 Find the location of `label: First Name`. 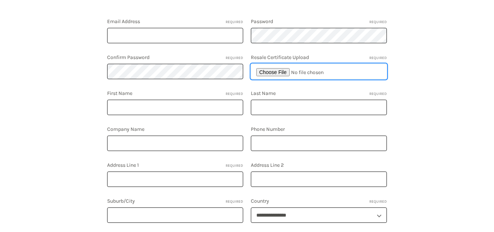

label: First Name is located at coordinates (175, 93).